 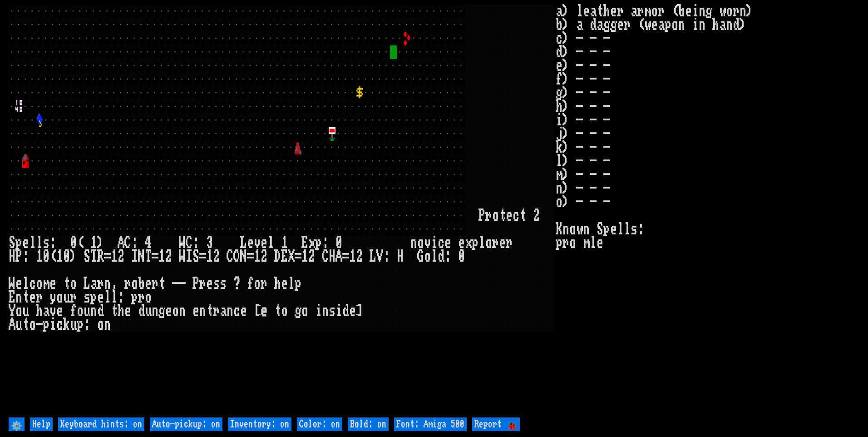 What do you see at coordinates (53, 298) in the screenshot?
I see `div: y` at bounding box center [53, 298].